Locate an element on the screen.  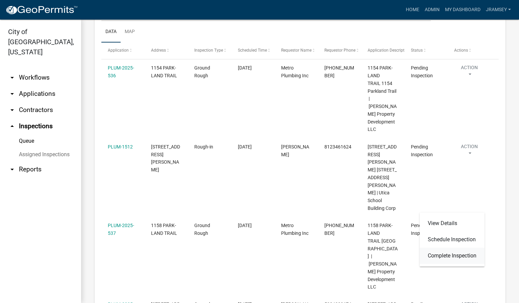
a: Data is located at coordinates (111, 32).